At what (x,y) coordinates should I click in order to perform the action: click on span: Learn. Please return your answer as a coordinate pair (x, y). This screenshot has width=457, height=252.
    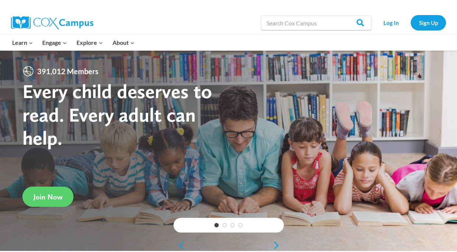
    Looking at the image, I should click on (22, 43).